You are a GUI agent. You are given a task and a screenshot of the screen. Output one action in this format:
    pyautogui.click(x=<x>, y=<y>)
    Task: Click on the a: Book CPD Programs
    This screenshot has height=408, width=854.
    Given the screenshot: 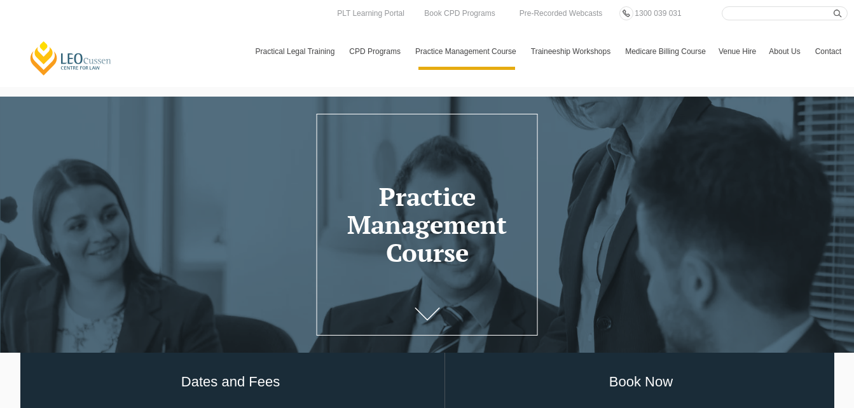 What is the action you would take?
    pyautogui.click(x=459, y=13)
    